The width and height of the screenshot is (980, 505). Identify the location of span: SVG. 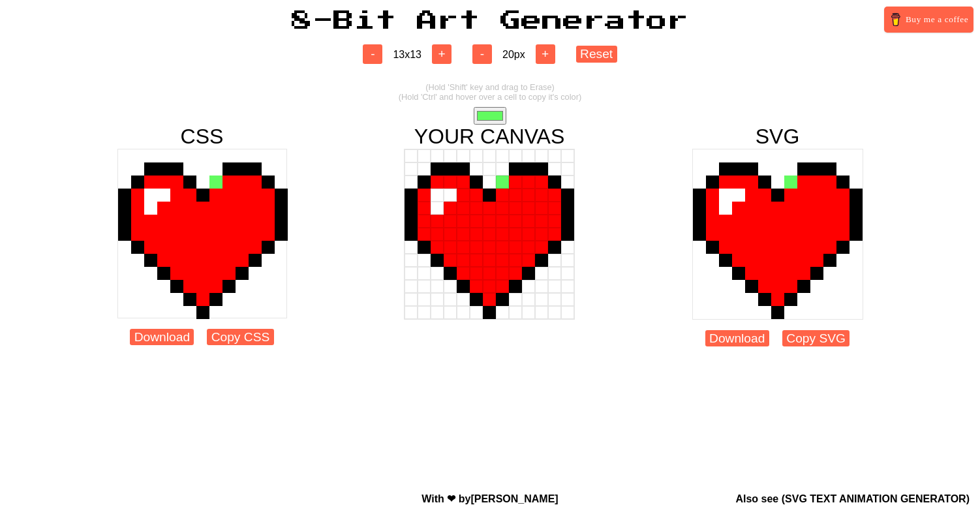
(778, 136).